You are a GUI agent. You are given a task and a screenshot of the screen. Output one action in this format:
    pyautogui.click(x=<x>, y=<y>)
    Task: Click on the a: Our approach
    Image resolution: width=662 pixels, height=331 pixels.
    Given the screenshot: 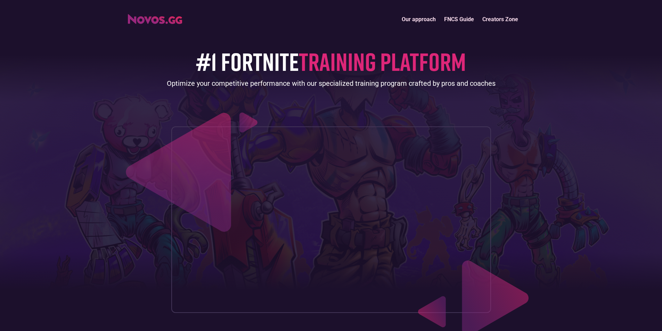 What is the action you would take?
    pyautogui.click(x=418, y=19)
    